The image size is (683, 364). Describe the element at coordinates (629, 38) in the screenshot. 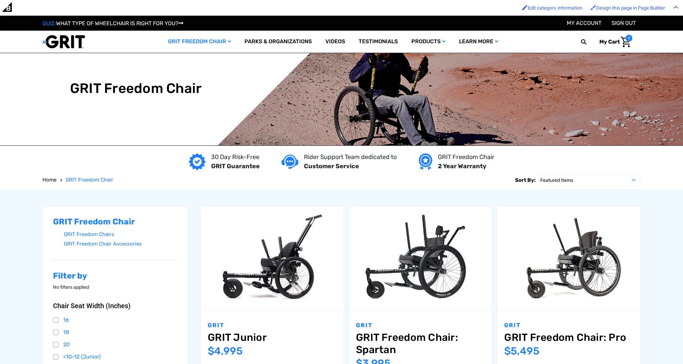

I see `span: 0` at that location.